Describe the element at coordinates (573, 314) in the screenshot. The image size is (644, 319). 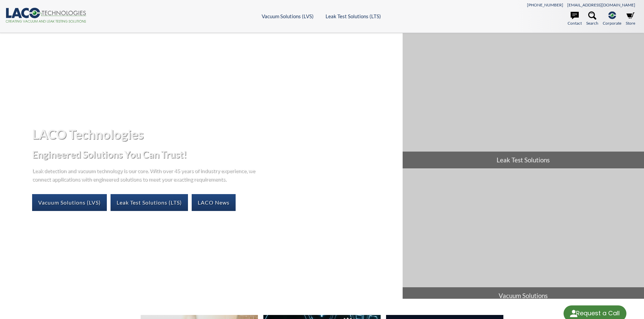
I see `img: round button` at that location.